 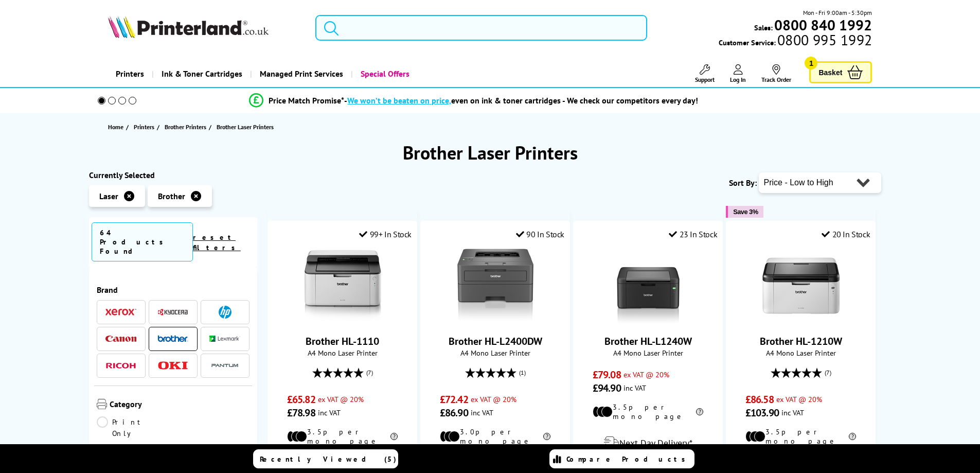 What do you see at coordinates (540, 234) in the screenshot?
I see `div: 90 In Stock` at bounding box center [540, 234].